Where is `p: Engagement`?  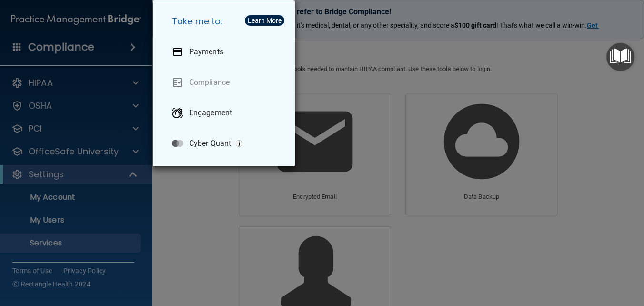
p: Engagement is located at coordinates (211, 113).